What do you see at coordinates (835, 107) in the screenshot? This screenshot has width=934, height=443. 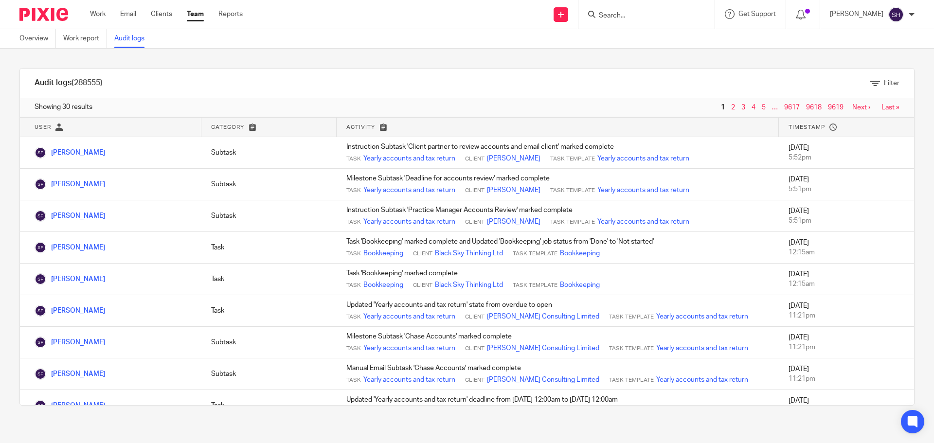 I see `a: 9619` at bounding box center [835, 107].